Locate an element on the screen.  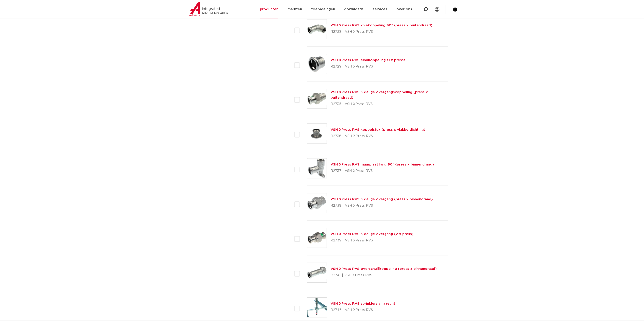
img: Thumbnail for VSH XPress RVS kniekoppeling 90° (press x buitendraad) is located at coordinates (317, 29).